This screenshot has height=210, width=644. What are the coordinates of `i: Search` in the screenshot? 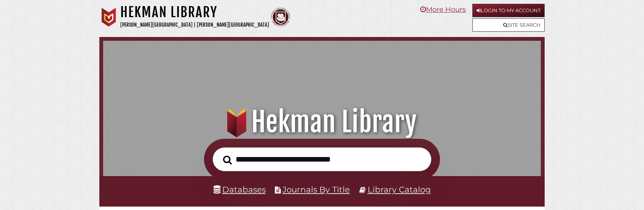 It's located at (227, 160).